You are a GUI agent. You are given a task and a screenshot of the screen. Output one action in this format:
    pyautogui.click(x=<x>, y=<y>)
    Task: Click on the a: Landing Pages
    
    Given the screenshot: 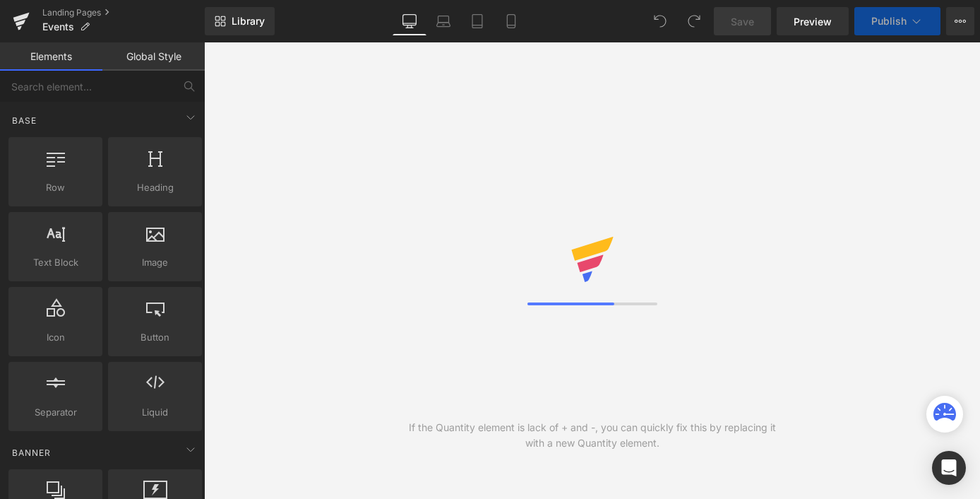 What is the action you would take?
    pyautogui.click(x=124, y=12)
    